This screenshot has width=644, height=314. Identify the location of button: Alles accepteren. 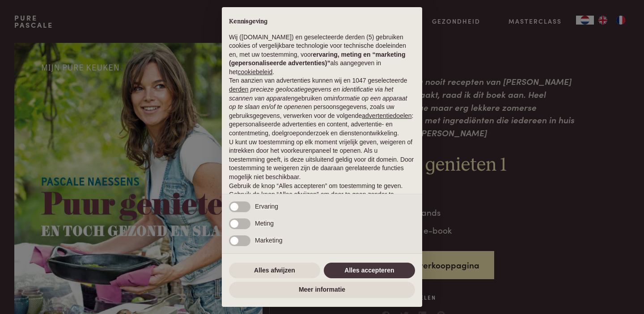
(369, 271).